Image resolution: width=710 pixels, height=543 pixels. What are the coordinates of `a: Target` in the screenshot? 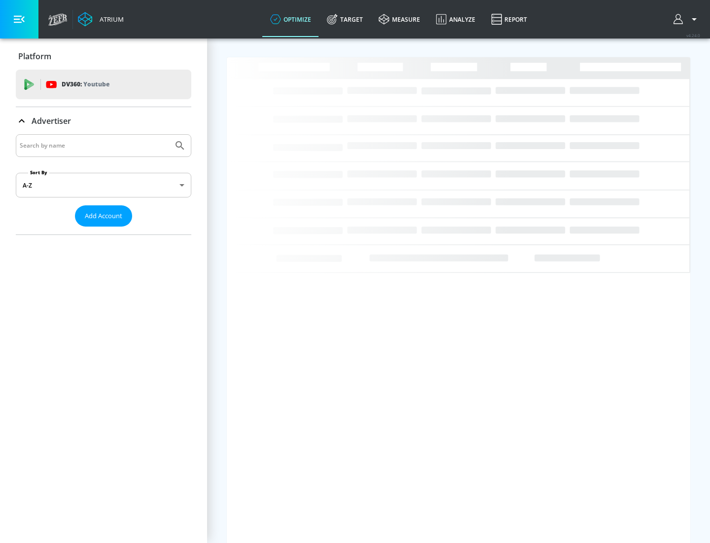 It's located at (345, 19).